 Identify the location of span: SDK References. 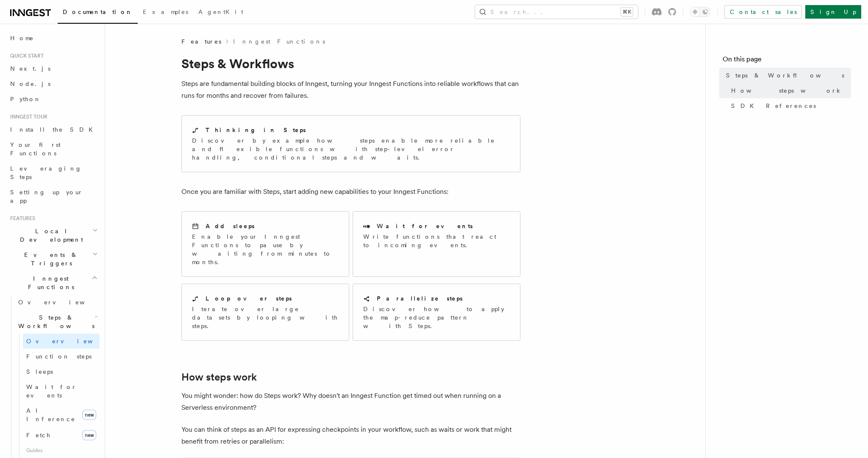
(773, 106).